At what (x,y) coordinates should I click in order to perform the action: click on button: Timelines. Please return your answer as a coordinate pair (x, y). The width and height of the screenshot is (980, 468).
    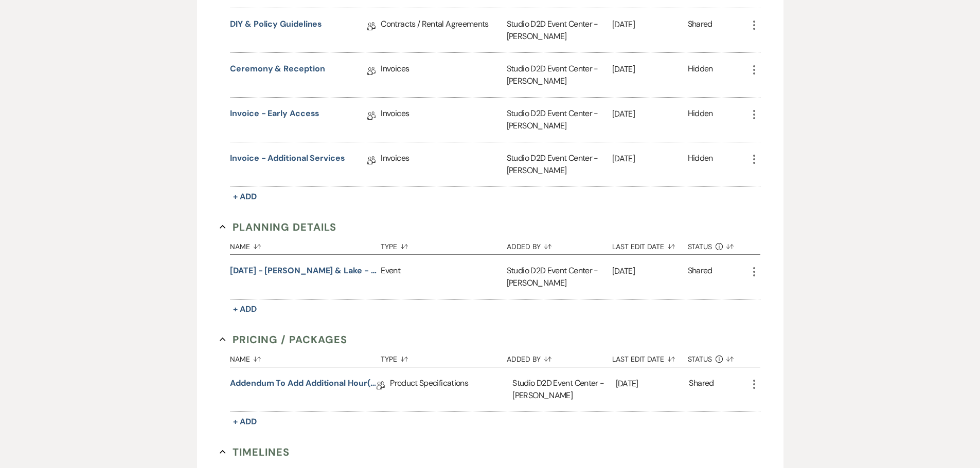
    Looking at the image, I should click on (255, 453).